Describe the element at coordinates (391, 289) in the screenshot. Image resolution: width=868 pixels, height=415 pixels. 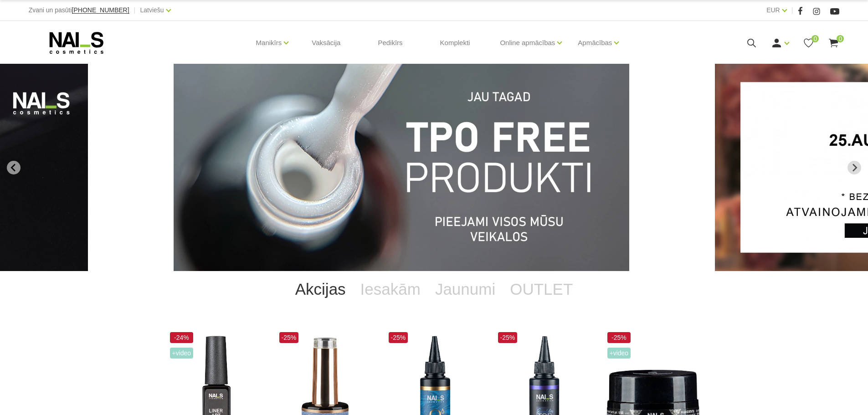
I see `a: Iesakām` at that location.